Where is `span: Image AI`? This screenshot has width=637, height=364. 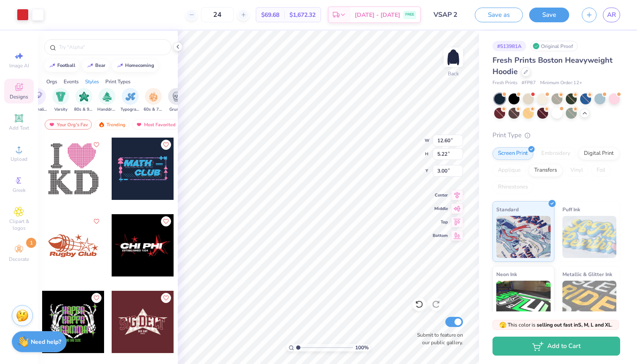 span: Image AI is located at coordinates (19, 66).